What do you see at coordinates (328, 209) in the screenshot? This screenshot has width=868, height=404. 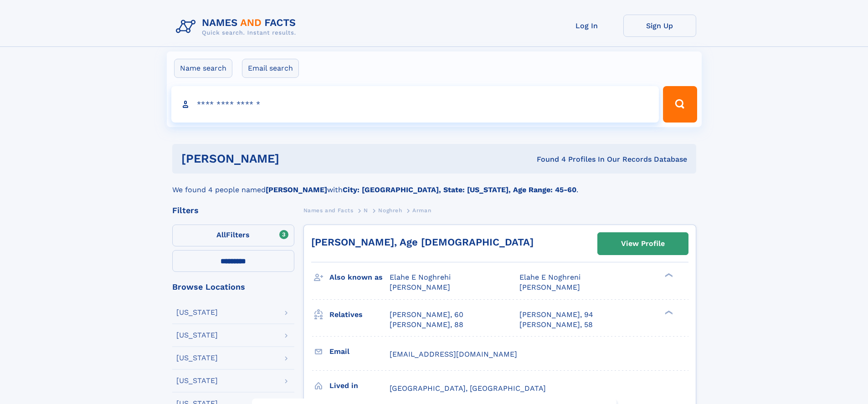 I see `a: Names and Facts` at bounding box center [328, 209].